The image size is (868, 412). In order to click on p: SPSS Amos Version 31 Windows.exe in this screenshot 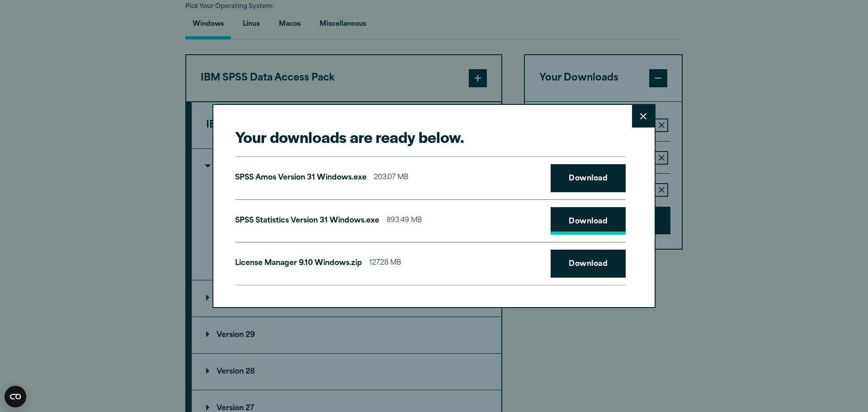, I will do `click(301, 178)`.